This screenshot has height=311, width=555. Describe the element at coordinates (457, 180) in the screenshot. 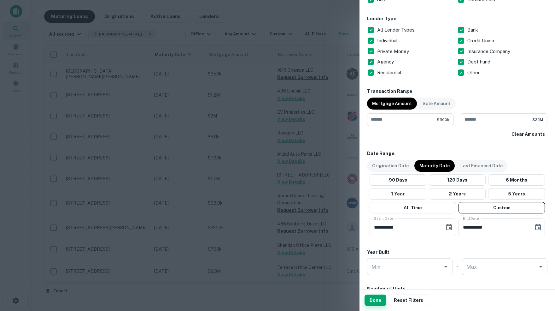

I see `button: 120 Days` at that location.